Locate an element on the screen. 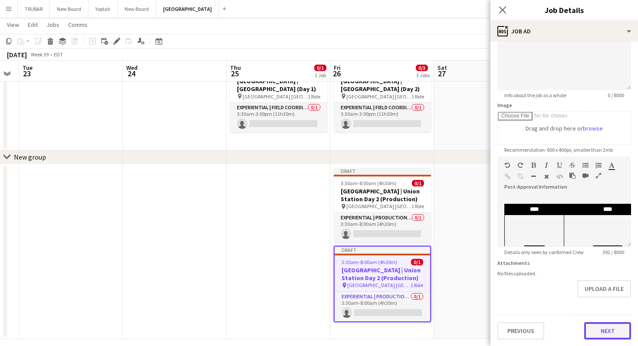  button: Italic is located at coordinates (546, 165).